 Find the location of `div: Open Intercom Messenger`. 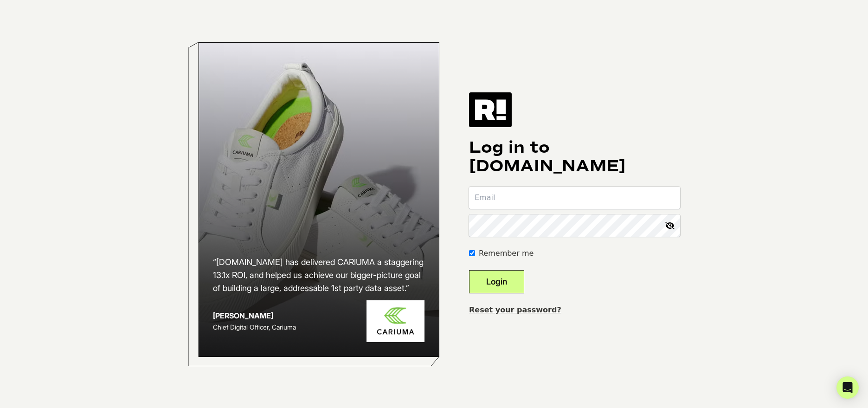

div: Open Intercom Messenger is located at coordinates (848, 387).